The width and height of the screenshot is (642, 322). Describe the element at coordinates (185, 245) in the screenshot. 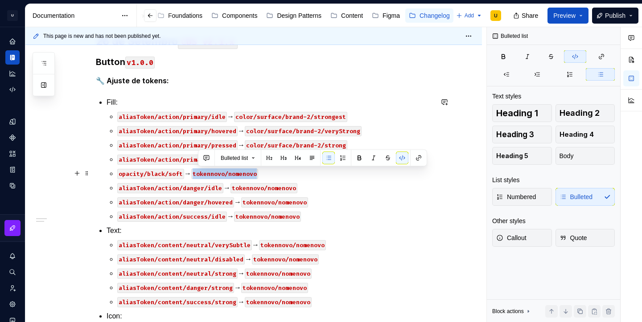

I see `code: aliasToken/content/neutral/verySubtle` at that location.